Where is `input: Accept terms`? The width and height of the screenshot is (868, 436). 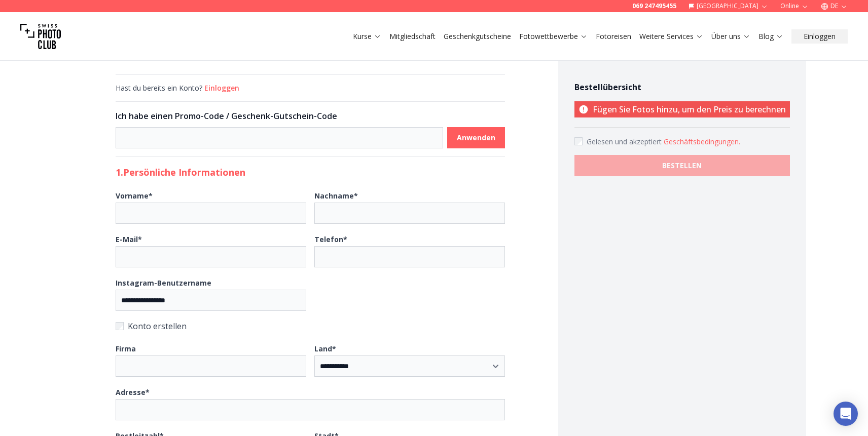
input: Accept terms is located at coordinates (578, 141).